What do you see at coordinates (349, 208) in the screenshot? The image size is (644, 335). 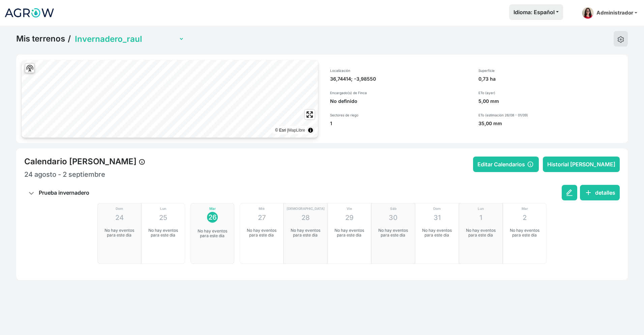 I see `p: Vie` at bounding box center [349, 208].